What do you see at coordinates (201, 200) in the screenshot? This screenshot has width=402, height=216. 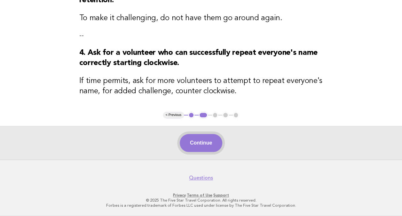 I see `p: © 2025 The Five Star Travel Corporation. All rights reserved.` at bounding box center [201, 200].